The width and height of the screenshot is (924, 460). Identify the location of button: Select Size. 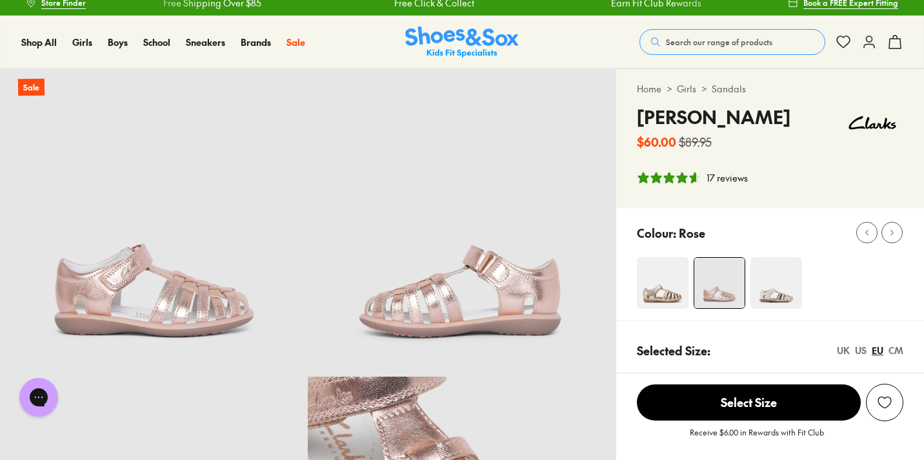
(749, 402).